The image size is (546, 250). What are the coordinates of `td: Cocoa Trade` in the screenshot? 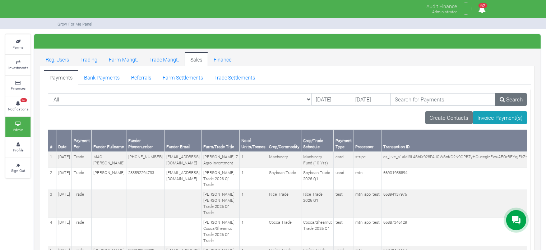 It's located at (284, 231).